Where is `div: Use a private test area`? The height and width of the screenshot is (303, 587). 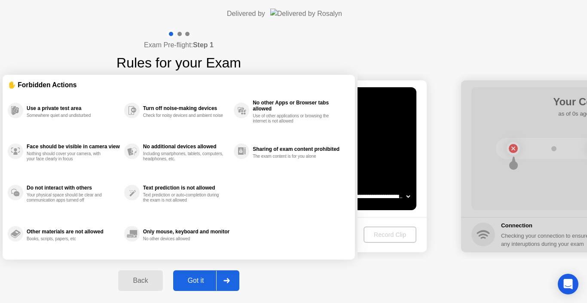
div: Use a private test area is located at coordinates (73, 108).